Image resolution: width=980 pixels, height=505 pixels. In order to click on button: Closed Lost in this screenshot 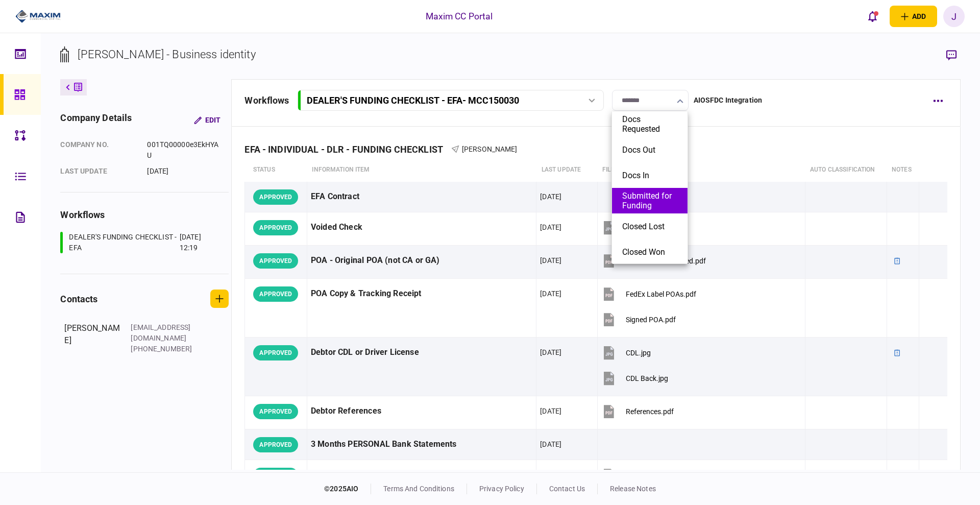, I will do `click(650, 226)`.